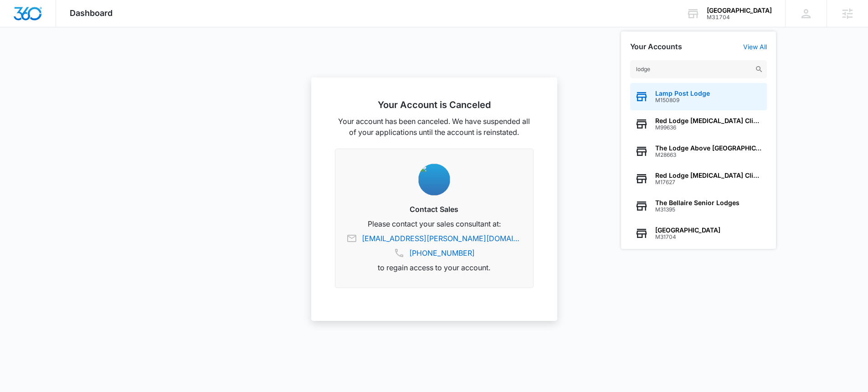  Describe the element at coordinates (682, 93) in the screenshot. I see `span: Lamp Post Lodge` at that location.